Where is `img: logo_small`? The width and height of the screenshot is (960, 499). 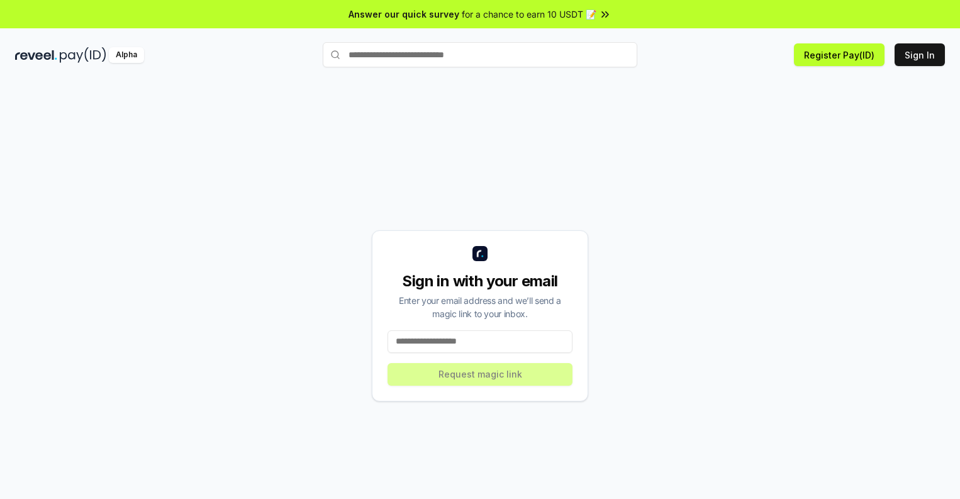 img: logo_small is located at coordinates (480, 254).